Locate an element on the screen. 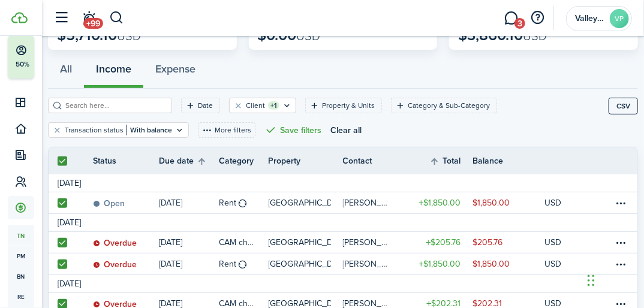 Image resolution: width=644 pixels, height=308 pixels. status: Open is located at coordinates (108, 204).